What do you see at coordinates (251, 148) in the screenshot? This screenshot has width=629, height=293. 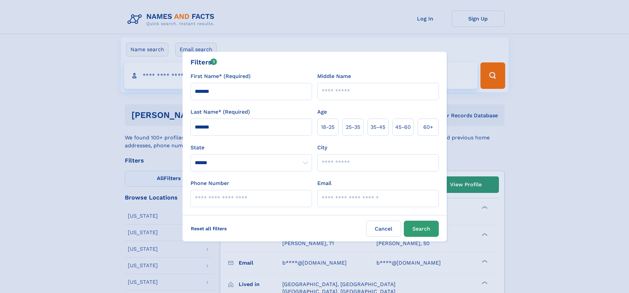 I see `label: State` at bounding box center [251, 148].